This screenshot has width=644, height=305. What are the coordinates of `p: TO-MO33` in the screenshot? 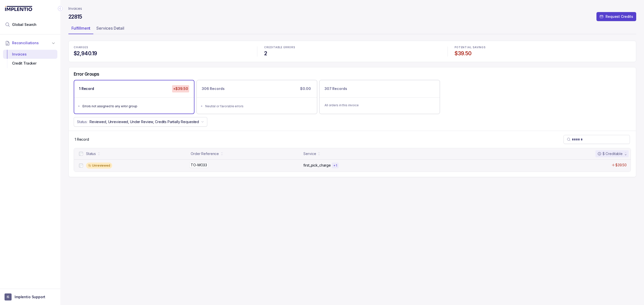 It's located at (199, 165).